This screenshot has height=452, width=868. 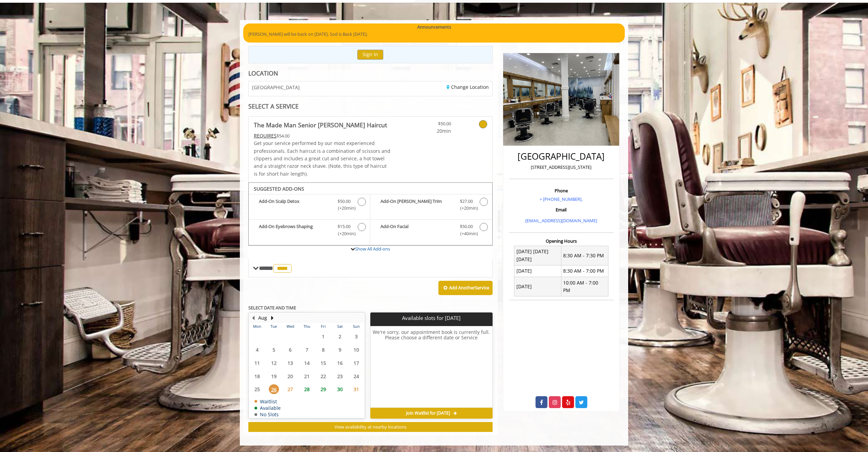 I want to click on h3: Email, so click(x=561, y=210).